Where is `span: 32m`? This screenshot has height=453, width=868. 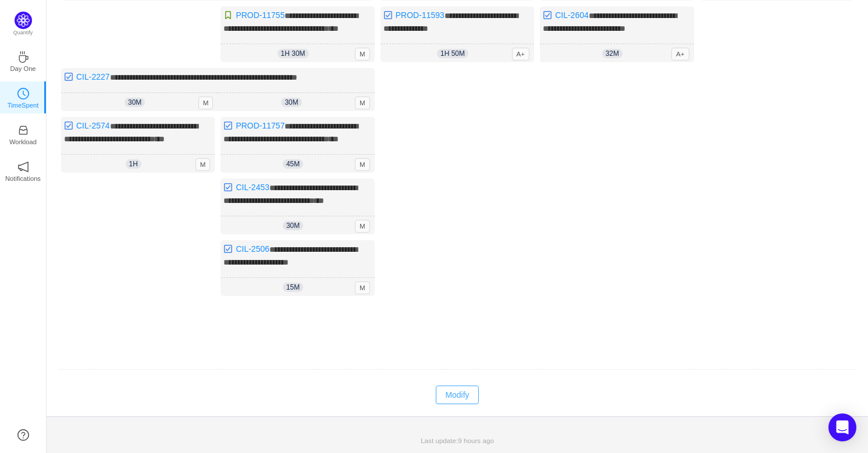 span: 32m is located at coordinates (612, 54).